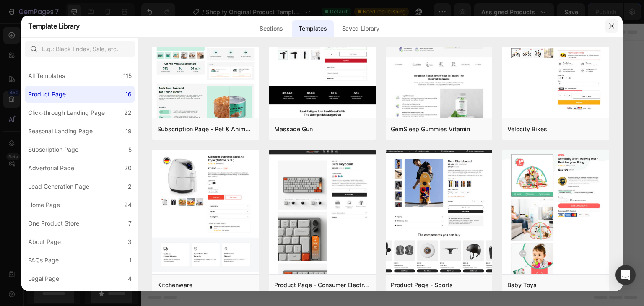 The width and height of the screenshot is (644, 306). Describe the element at coordinates (361, 28) in the screenshot. I see `div: Saved Library` at that location.